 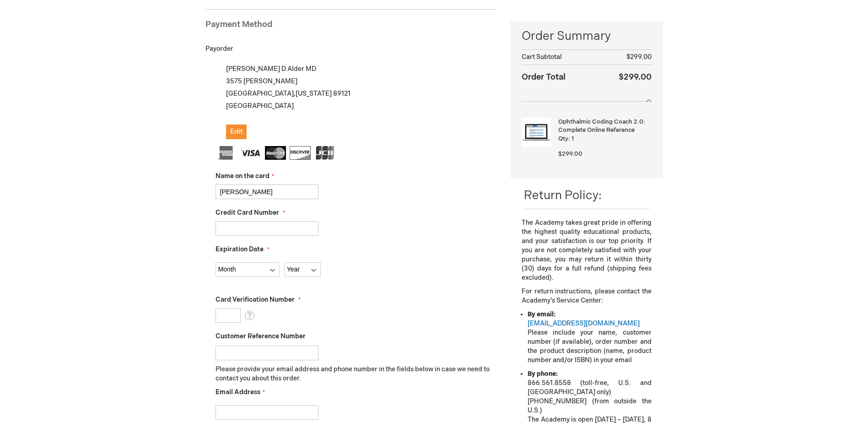 I want to click on span: Customer Reference Number, so click(x=260, y=336).